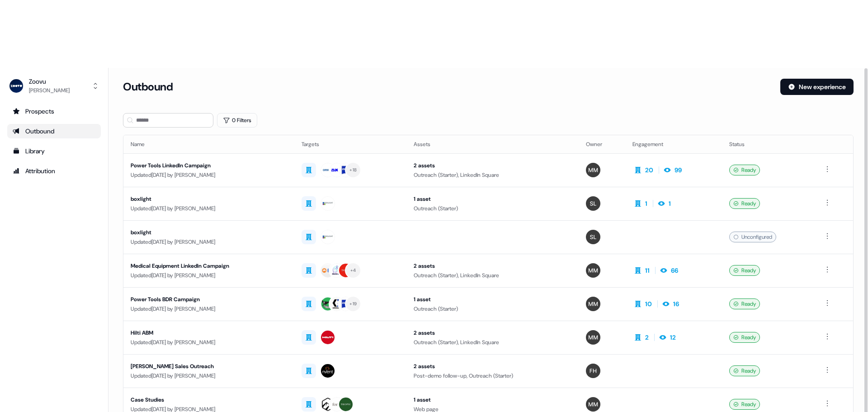 This screenshot has width=868, height=412. Describe the element at coordinates (648, 270) in the screenshot. I see `div: 11` at that location.